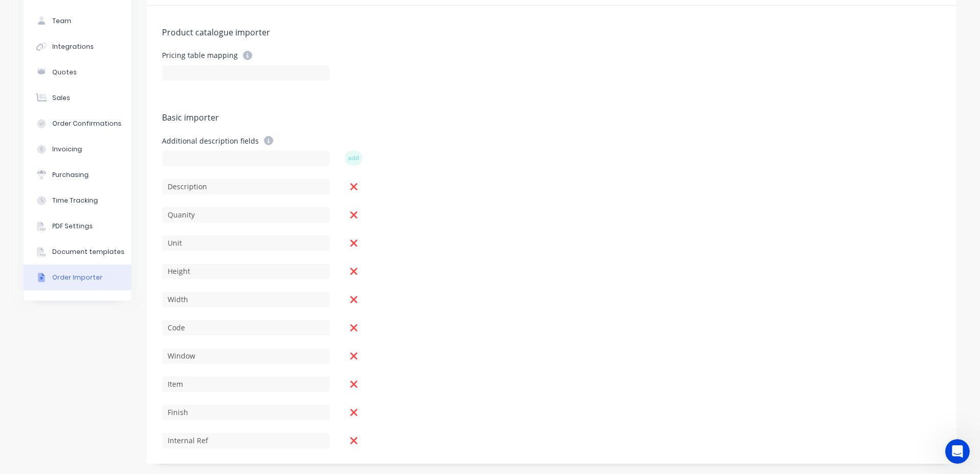  What do you see at coordinates (77, 123) in the screenshot?
I see `button: Order Confirmations` at bounding box center [77, 123].